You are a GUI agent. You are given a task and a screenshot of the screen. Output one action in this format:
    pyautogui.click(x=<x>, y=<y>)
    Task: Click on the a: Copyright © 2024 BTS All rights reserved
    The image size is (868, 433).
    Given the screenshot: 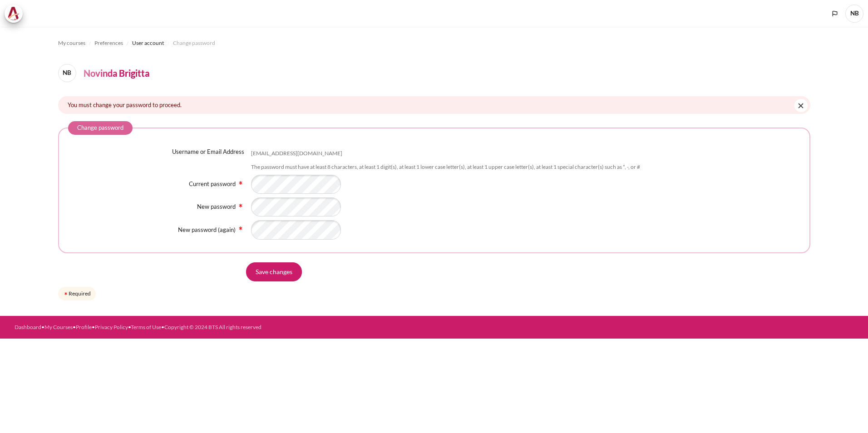 What is the action you would take?
    pyautogui.click(x=213, y=327)
    